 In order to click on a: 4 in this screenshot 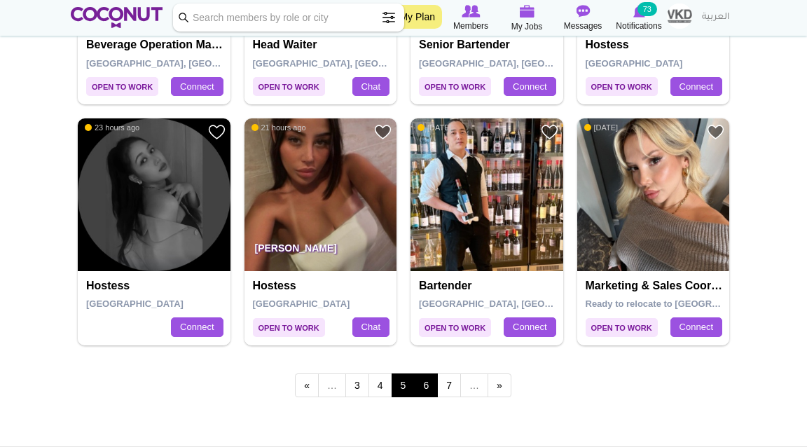, I will do `click(381, 386)`.